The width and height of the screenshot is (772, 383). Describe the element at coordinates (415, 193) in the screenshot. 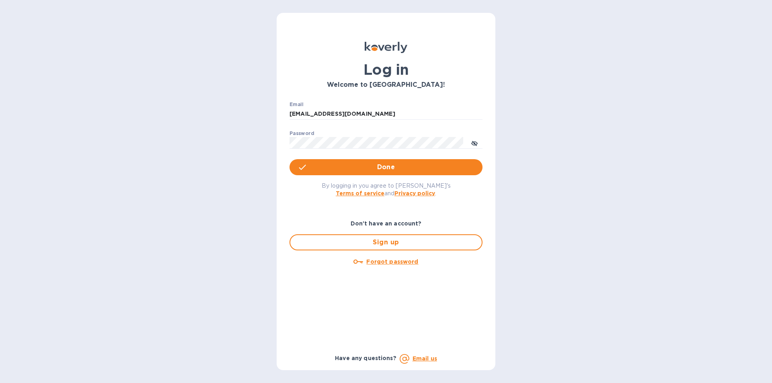

I see `a: Privacy policy` at that location.